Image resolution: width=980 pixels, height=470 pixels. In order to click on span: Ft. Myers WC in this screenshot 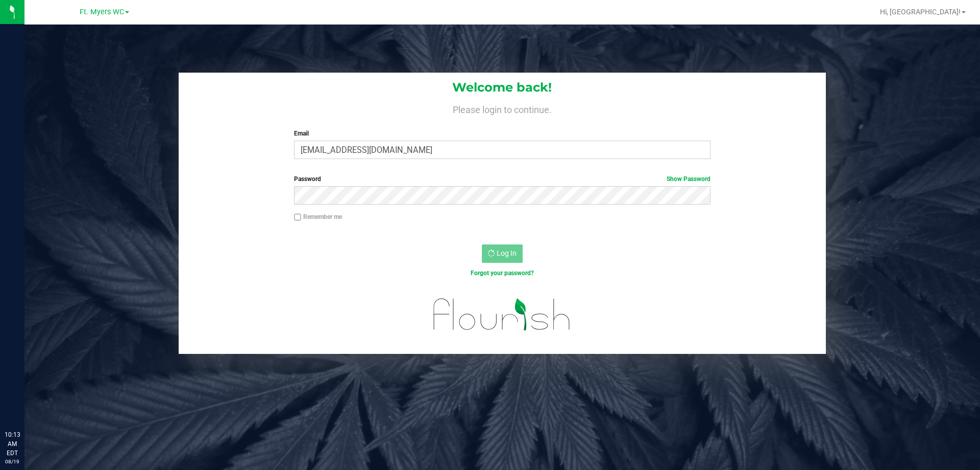, I will do `click(102, 12)`.